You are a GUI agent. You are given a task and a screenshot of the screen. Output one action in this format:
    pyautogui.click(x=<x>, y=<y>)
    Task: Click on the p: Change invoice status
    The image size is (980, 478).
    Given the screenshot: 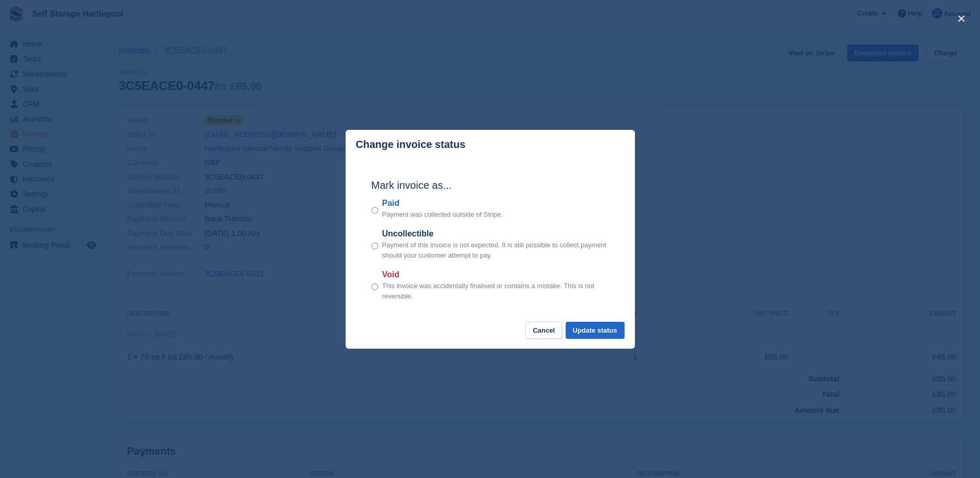 What is the action you would take?
    pyautogui.click(x=411, y=144)
    